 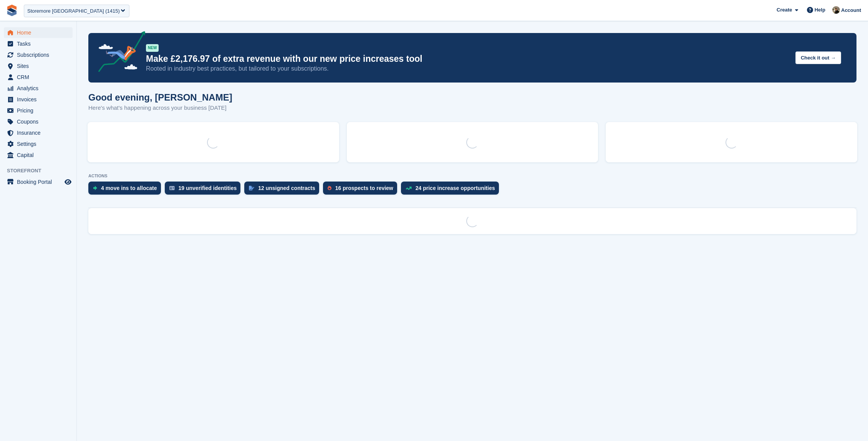 I want to click on img: Oliver Bruce, so click(x=836, y=10).